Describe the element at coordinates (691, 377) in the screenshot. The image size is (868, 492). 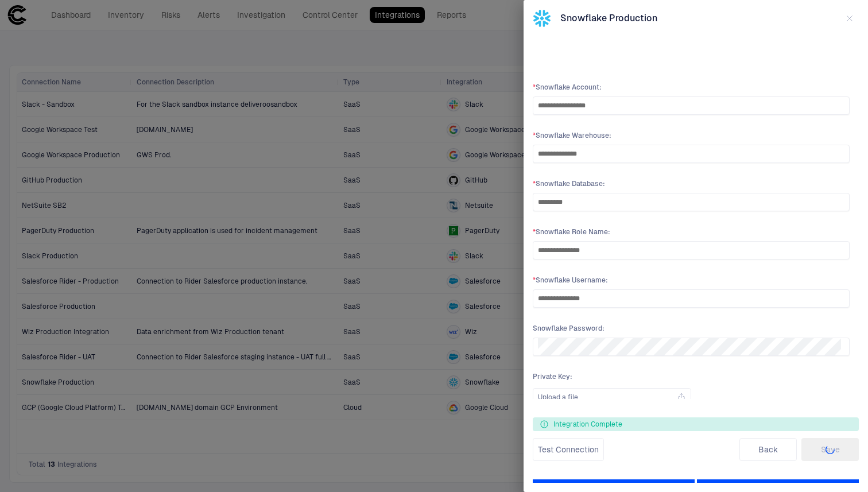
I see `span: Private Key :` at that location.